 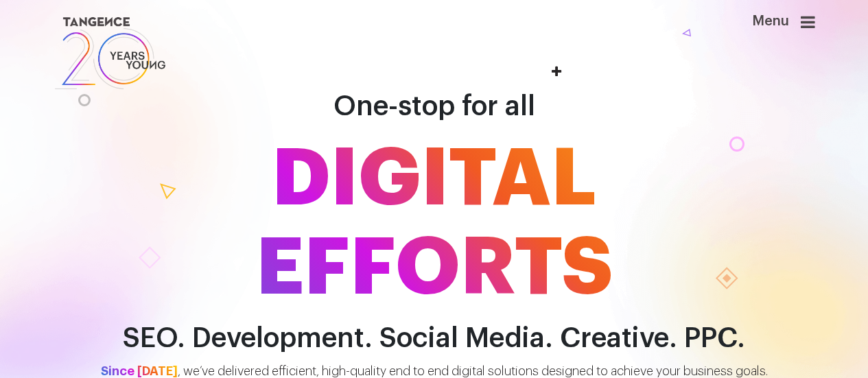 What do you see at coordinates (435, 338) in the screenshot?
I see `h2: SEO. Development. Social Media. Creative. PPC.` at bounding box center [435, 338].